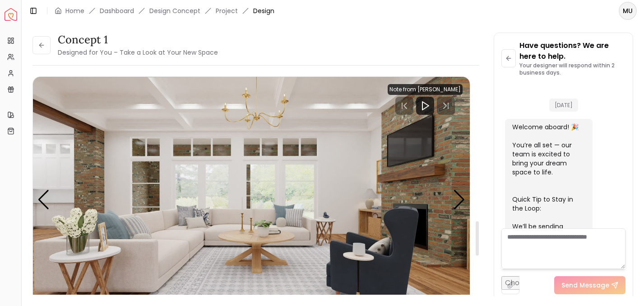 The height and width of the screenshot is (306, 644). What do you see at coordinates (628, 11) in the screenshot?
I see `span: MU` at bounding box center [628, 11].